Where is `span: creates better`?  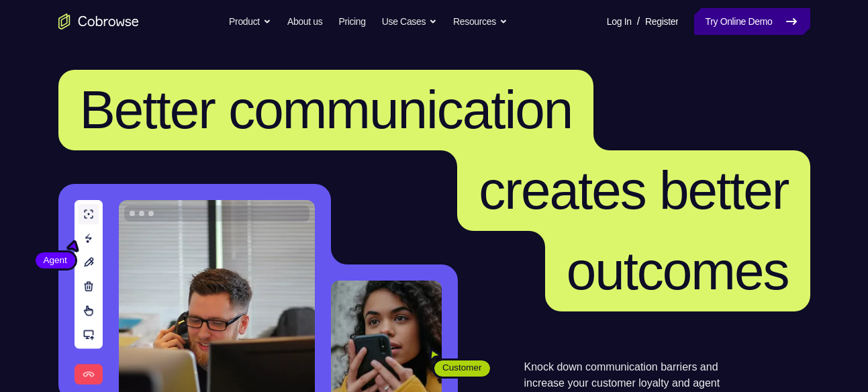 span: creates better is located at coordinates (633, 190).